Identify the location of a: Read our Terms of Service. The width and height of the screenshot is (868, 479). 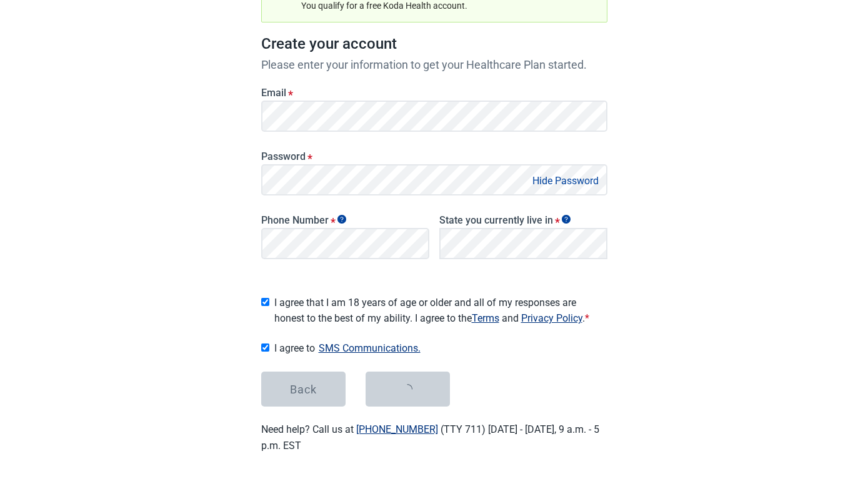
(485, 317).